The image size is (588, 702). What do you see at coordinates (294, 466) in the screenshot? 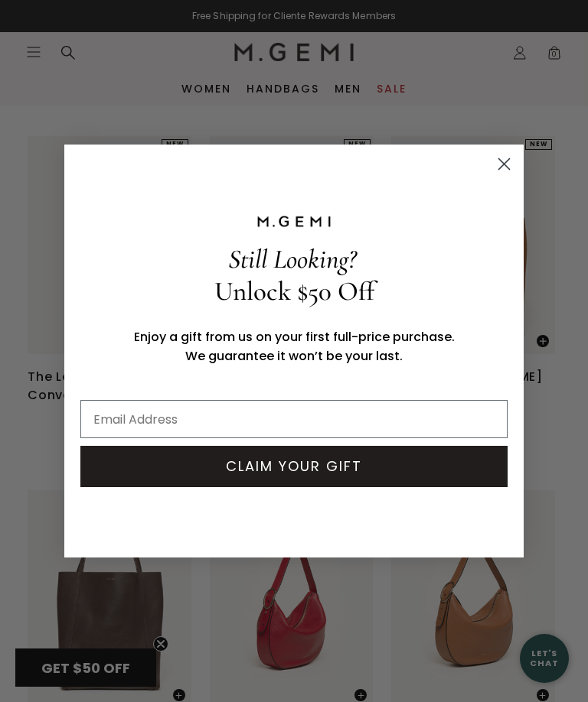
I see `button: CLAIM YOUR GIFT` at bounding box center [294, 466].